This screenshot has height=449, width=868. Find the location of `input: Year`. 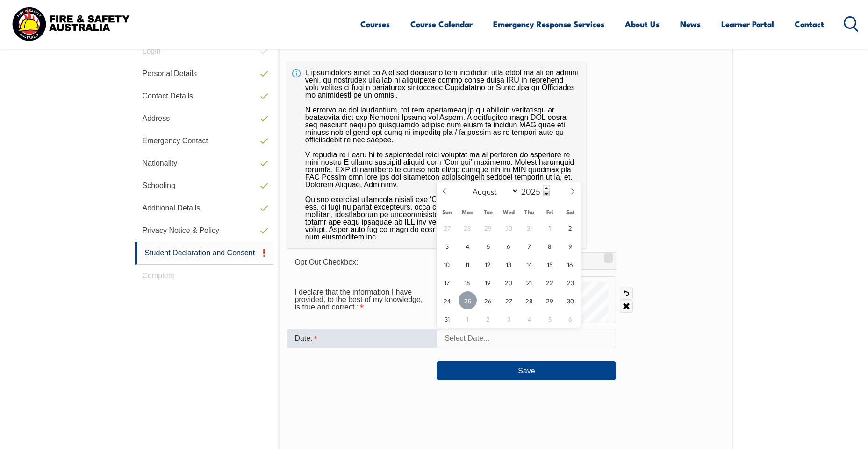

input: Year is located at coordinates (534, 191).